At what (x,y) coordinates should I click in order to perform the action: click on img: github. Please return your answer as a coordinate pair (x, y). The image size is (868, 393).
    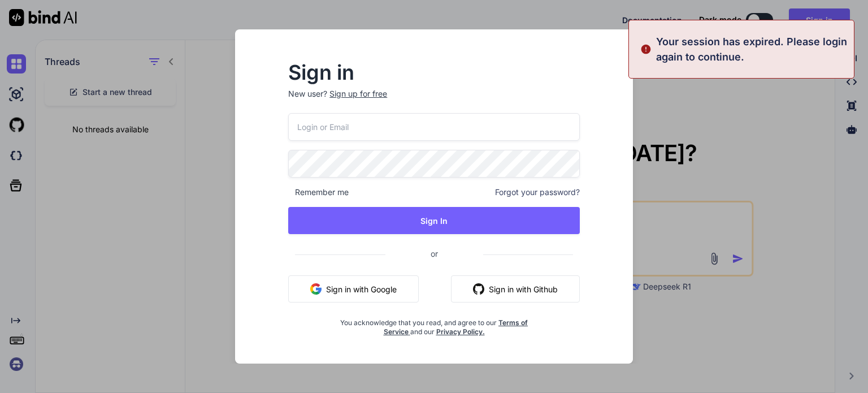
    Looking at the image, I should click on (479, 289).